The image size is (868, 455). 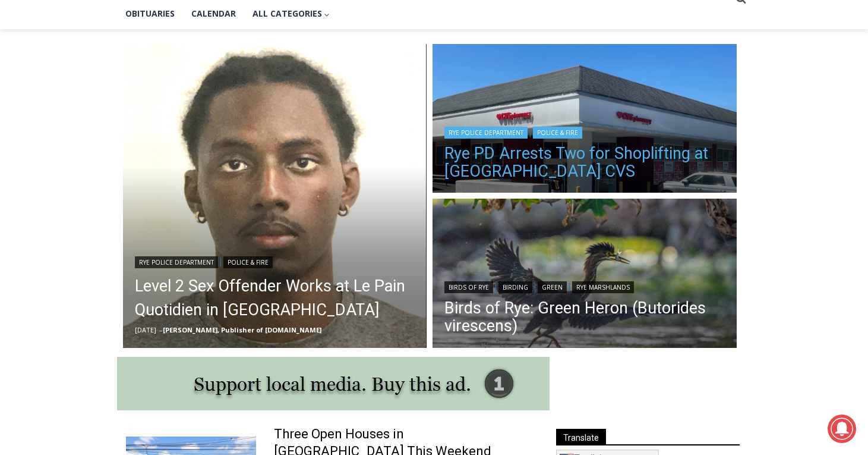 I want to click on a: Rye Marshlands, so click(x=603, y=287).